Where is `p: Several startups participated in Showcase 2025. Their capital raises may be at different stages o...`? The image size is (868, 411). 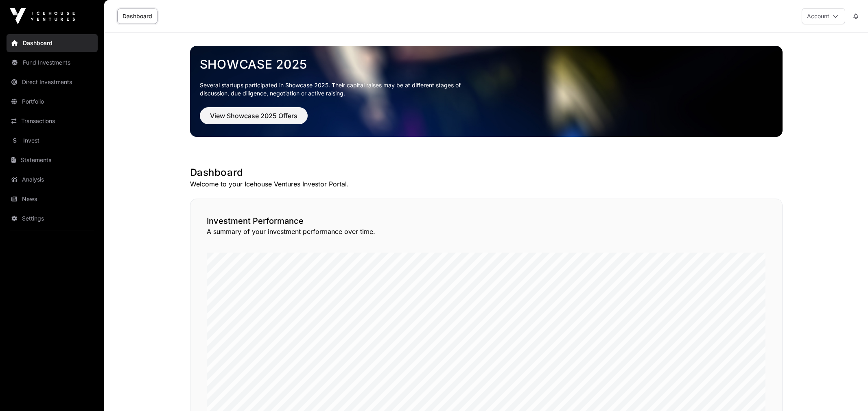 p: Several startups participated in Showcase 2025. Their capital raises may be at different stages o... is located at coordinates (337, 89).